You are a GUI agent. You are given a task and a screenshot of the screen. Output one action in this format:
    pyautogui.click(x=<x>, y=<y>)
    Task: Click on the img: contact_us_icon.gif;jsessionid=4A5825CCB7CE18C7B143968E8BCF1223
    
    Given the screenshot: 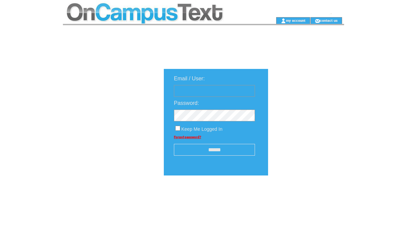 What is the action you would take?
    pyautogui.click(x=317, y=21)
    